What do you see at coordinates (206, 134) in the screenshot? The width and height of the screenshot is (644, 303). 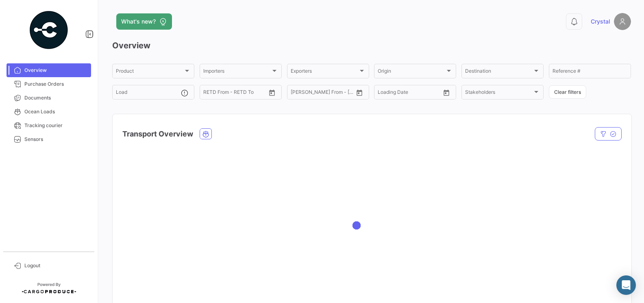 I see `button: Ocean` at bounding box center [206, 134].